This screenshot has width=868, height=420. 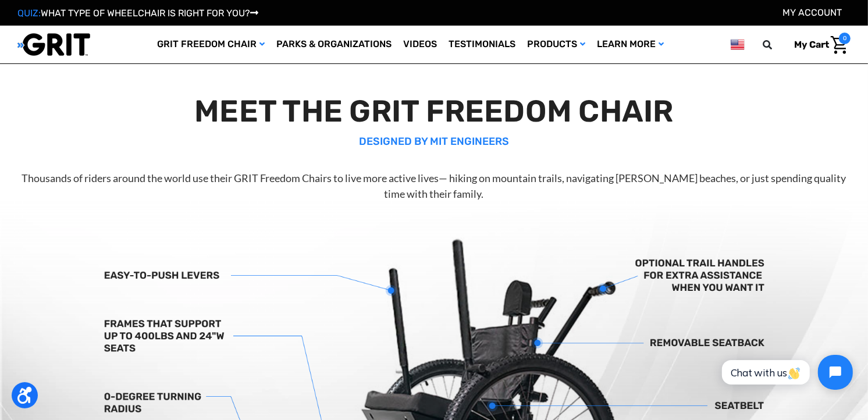 What do you see at coordinates (56, 28) in the screenshot?
I see `span: Chat with us` at bounding box center [56, 28].